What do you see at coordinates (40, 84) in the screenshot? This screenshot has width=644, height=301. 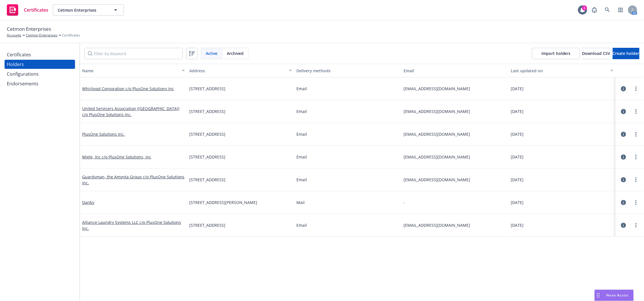 I see `a: Endorsements` at bounding box center [40, 84].